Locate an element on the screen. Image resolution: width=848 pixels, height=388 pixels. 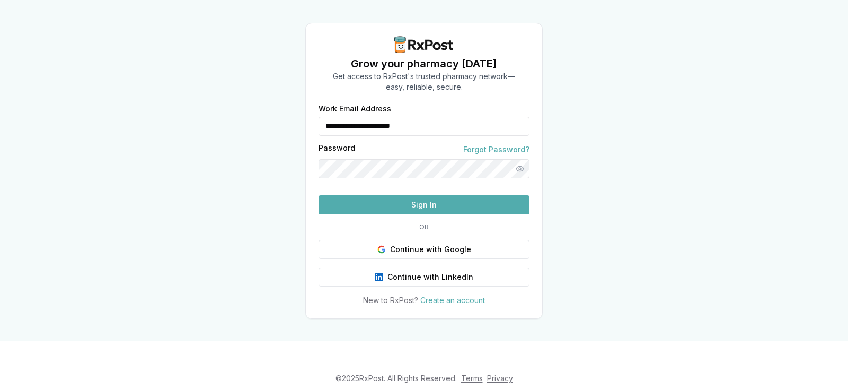
span: New to RxPost? is located at coordinates (391, 300).